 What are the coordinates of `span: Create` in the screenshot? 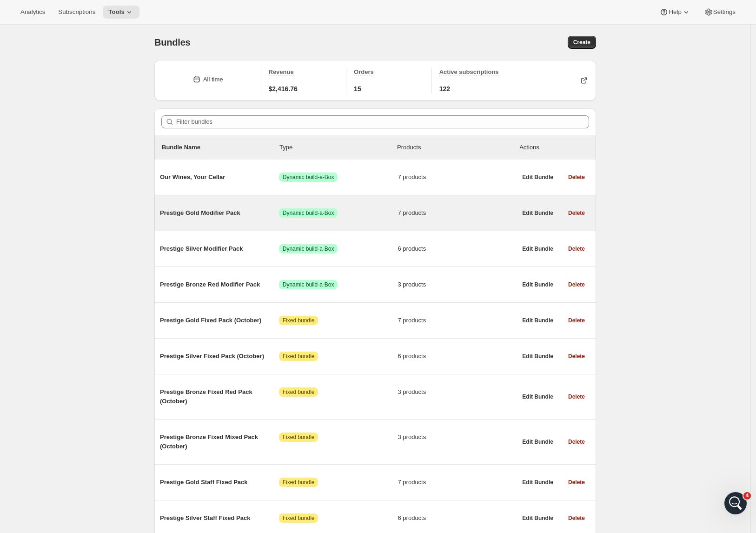 It's located at (582, 42).